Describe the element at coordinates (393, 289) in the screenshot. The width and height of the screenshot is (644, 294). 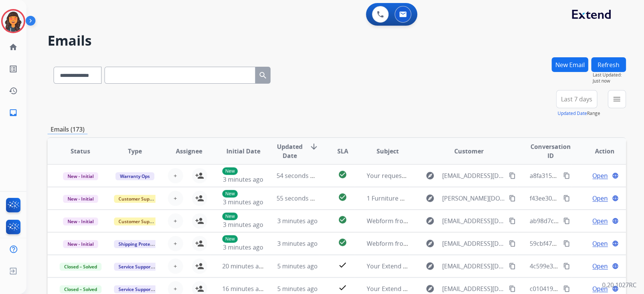
I see `span: Your Extend Claim` at that location.